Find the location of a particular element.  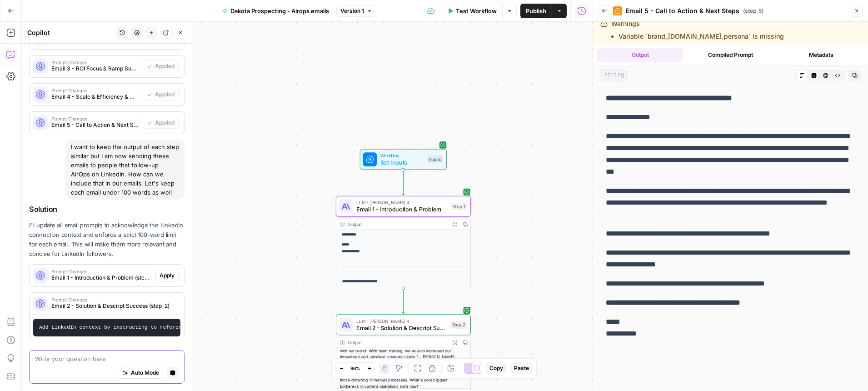

span: Version 1 is located at coordinates (352, 11).